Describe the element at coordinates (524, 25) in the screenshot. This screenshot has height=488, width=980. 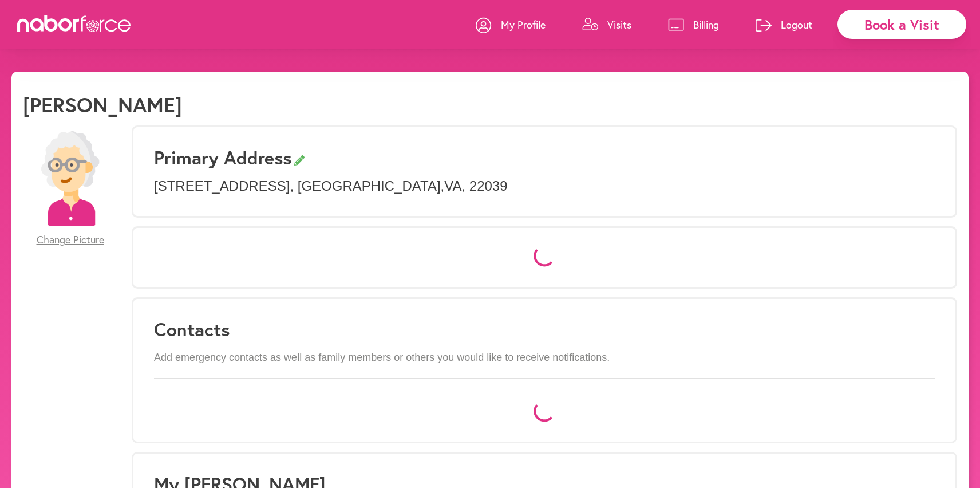
I see `p: My Profile` at that location.